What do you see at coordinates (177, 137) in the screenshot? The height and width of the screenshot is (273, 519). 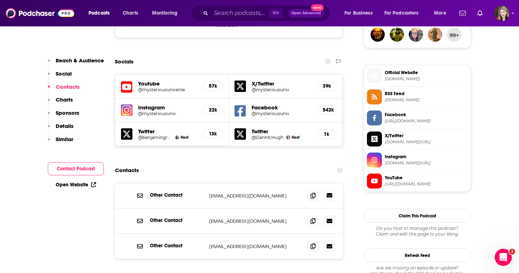 I see `img: Benjamin Grundy` at bounding box center [177, 137].